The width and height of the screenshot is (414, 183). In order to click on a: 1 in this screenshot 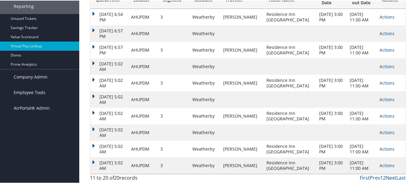, I will do `click(382, 177)`.